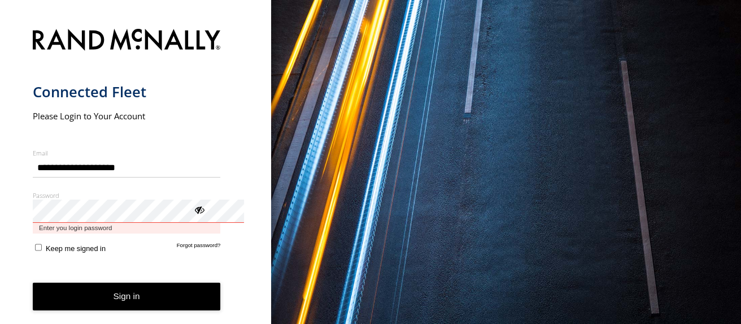  I want to click on div: ViewPassword, so click(199, 209).